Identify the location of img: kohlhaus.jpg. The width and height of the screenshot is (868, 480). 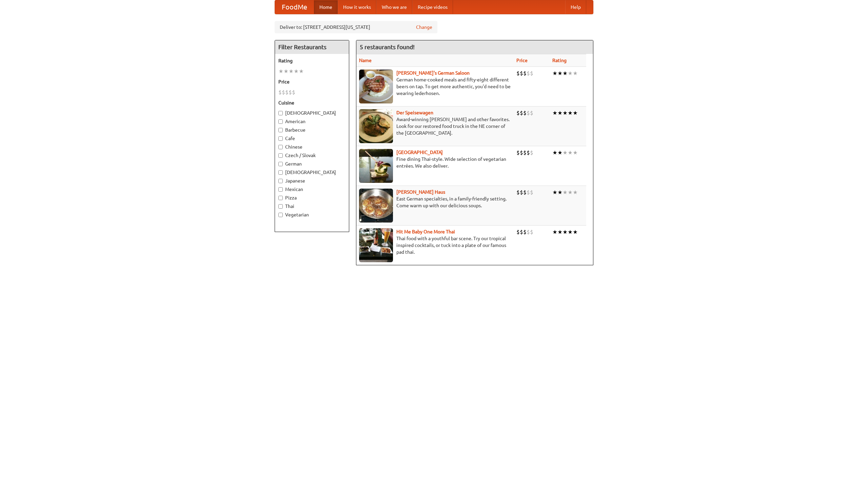
(376, 206).